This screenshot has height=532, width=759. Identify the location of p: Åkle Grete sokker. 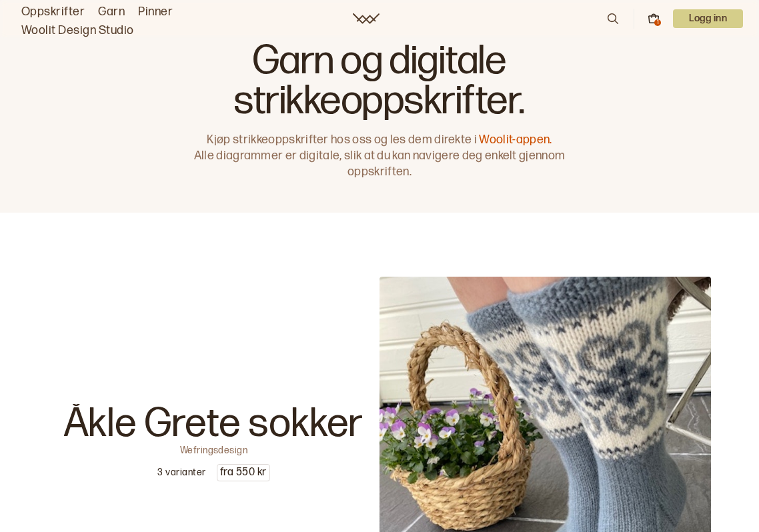
(215, 424).